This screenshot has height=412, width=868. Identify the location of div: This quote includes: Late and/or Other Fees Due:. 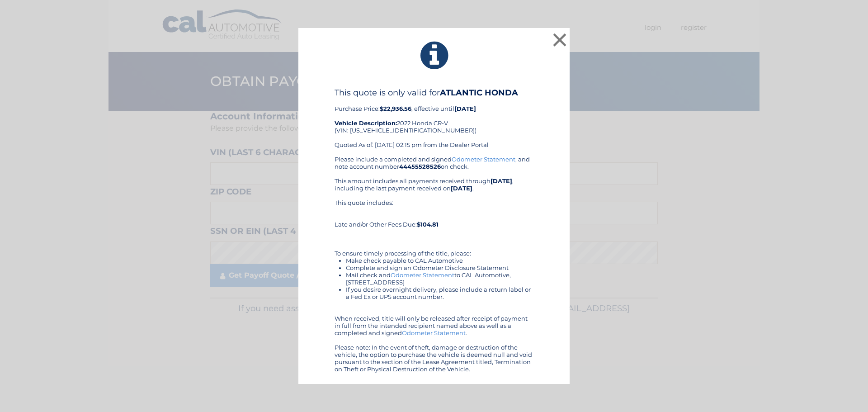
(434, 213).